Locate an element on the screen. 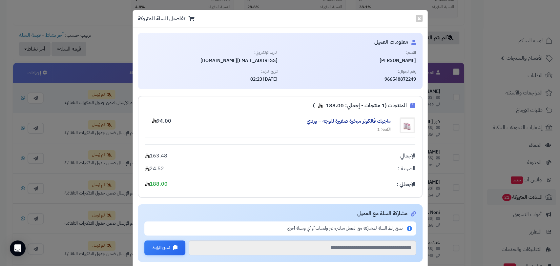 The width and height of the screenshot is (560, 266). span: 966548872249 is located at coordinates (349, 79).